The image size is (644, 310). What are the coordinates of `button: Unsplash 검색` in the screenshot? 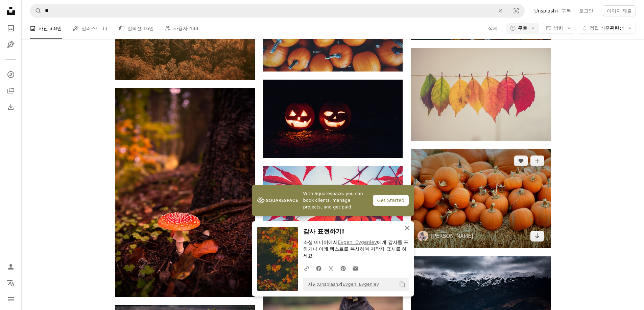 It's located at (36, 11).